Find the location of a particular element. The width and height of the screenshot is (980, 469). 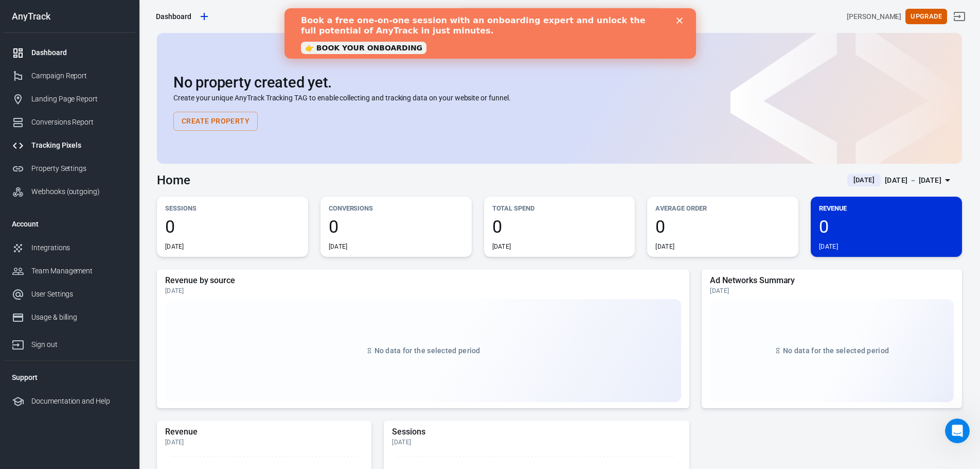

a: Conversions Report is located at coordinates (69, 122).